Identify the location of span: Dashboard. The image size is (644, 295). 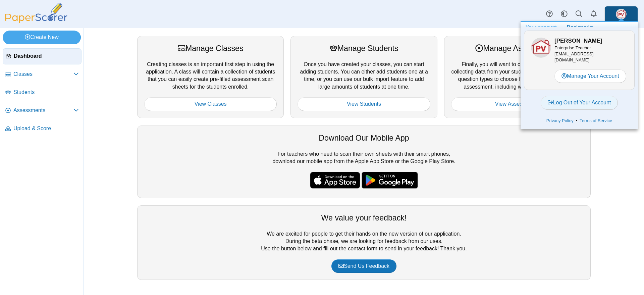
(46, 56).